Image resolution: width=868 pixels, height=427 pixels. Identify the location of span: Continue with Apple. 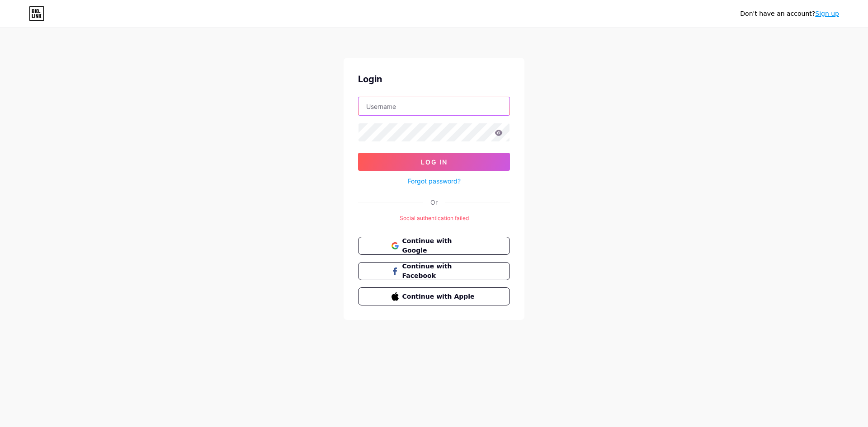
(439, 296).